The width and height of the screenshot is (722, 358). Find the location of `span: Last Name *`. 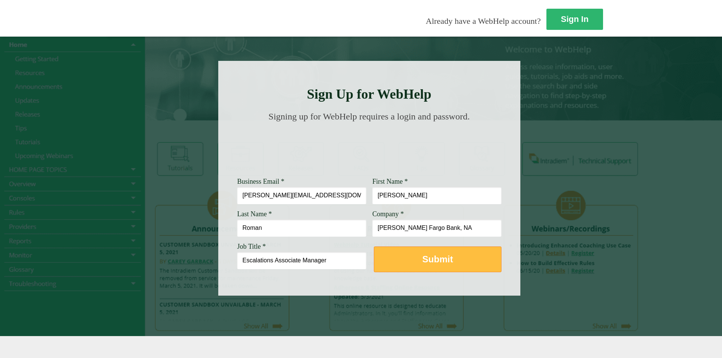

span: Last Name * is located at coordinates (254, 214).